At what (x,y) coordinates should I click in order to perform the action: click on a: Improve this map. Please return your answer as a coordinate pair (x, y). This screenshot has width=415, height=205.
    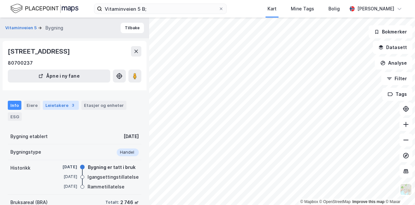
    Looking at the image, I should click on (368, 201).